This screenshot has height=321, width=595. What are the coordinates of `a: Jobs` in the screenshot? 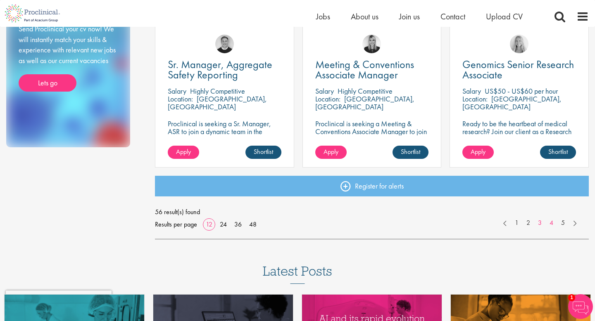 It's located at (323, 17).